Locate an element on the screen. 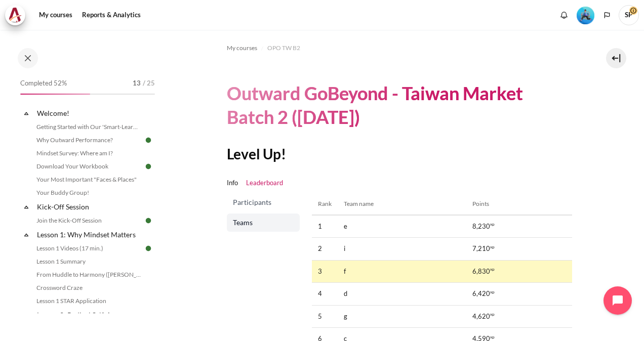  a: Join the Kick-Off Session is located at coordinates (89, 221).